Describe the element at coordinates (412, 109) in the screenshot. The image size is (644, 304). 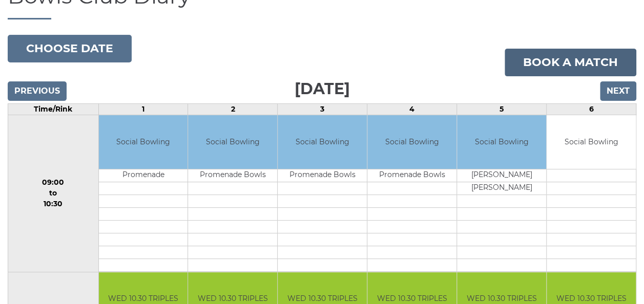
I see `td: 4` at that location.